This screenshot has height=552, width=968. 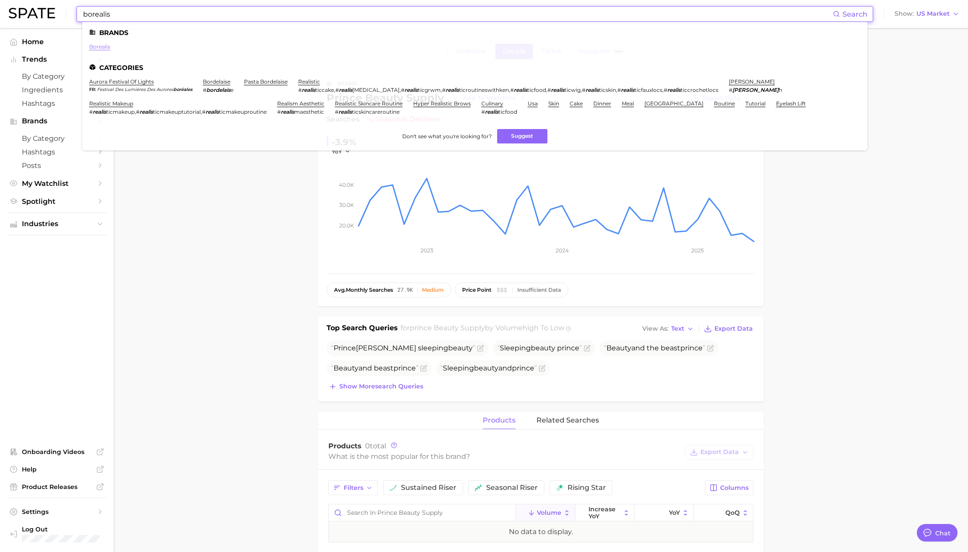 What do you see at coordinates (218, 90) in the screenshot?
I see `em: bordelais` at bounding box center [218, 90].